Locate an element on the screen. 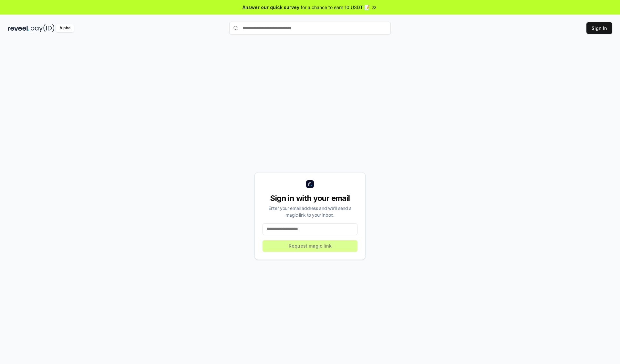  img: pay_id is located at coordinates (43, 28).